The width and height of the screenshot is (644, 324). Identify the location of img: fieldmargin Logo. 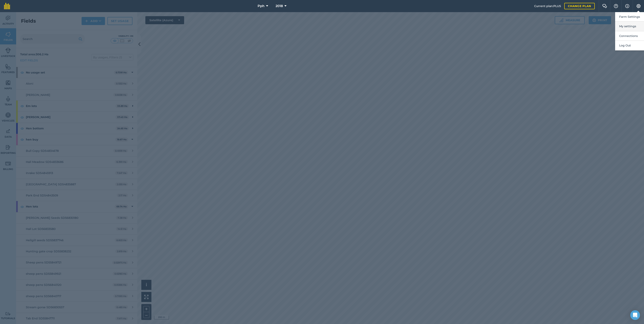
(7, 6).